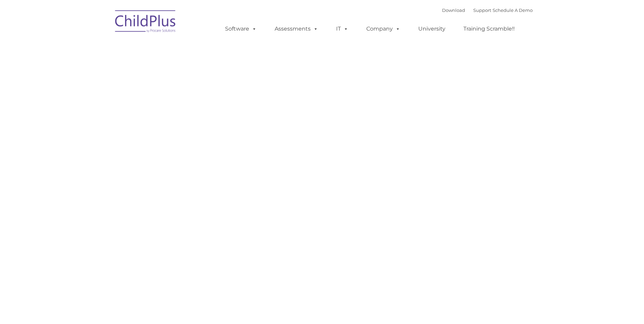 This screenshot has height=324, width=644. What do you see at coordinates (489, 29) in the screenshot?
I see `a: Training Scramble!!` at bounding box center [489, 29].